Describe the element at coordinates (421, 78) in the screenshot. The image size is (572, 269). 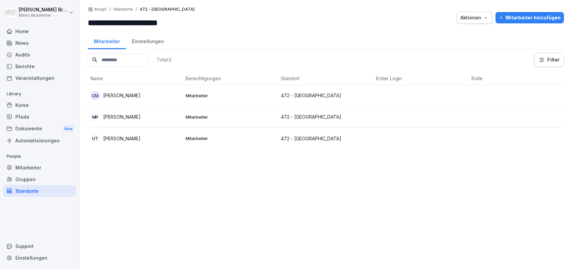
I see `th: Erster Login` at that location.